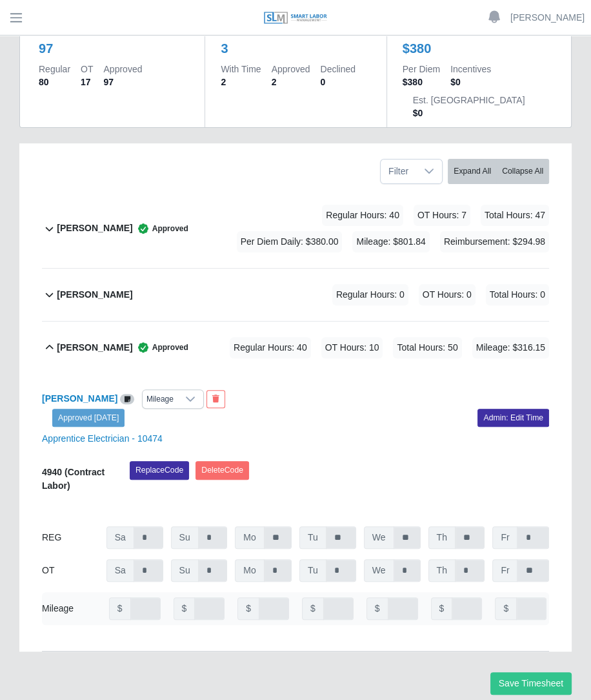  Describe the element at coordinates (398, 171) in the screenshot. I see `span: Filter` at that location.